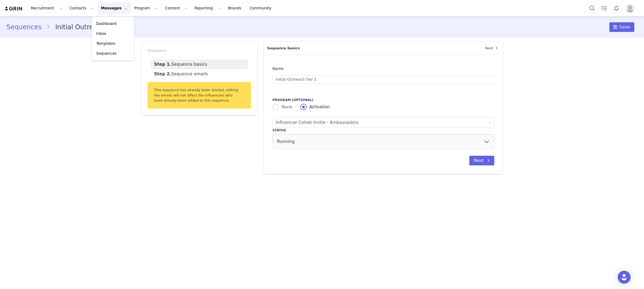 This screenshot has height=289, width=644. Describe the element at coordinates (176, 8) in the screenshot. I see `button: Content` at that location.